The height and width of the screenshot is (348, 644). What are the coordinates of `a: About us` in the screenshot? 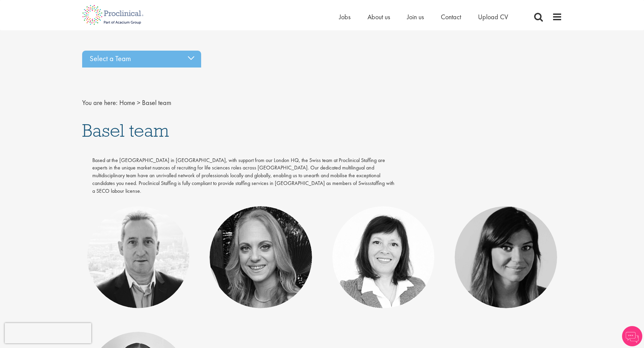 It's located at (379, 17).